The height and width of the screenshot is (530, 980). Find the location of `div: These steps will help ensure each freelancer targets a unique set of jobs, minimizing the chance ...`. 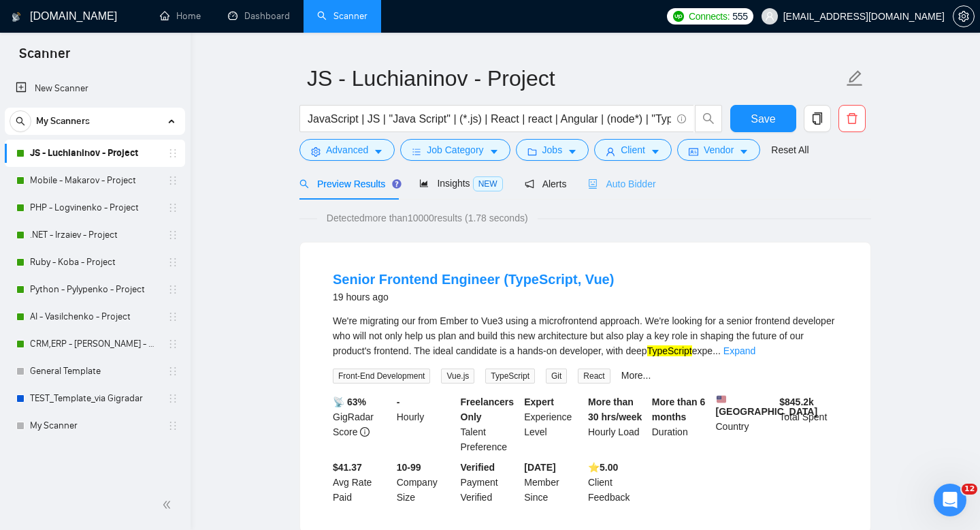

div: These steps will help ensure each freelancer targets a unique set of jobs, minimizing the chance ... is located at coordinates (117, 102).